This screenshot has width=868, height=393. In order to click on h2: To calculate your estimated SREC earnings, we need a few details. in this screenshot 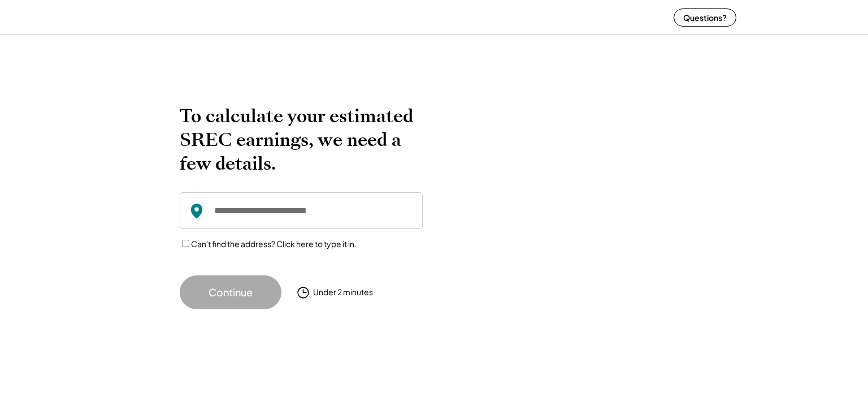, I will do `click(301, 140)`.